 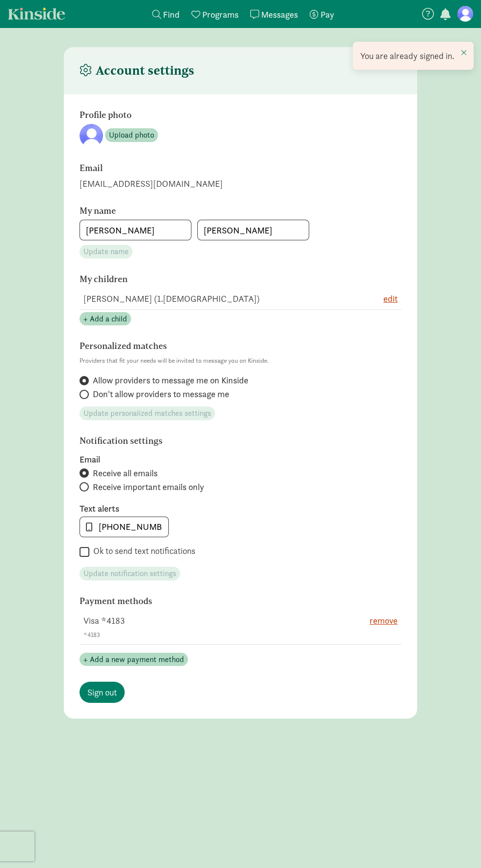 What do you see at coordinates (391, 298) in the screenshot?
I see `span: edit` at bounding box center [391, 298].